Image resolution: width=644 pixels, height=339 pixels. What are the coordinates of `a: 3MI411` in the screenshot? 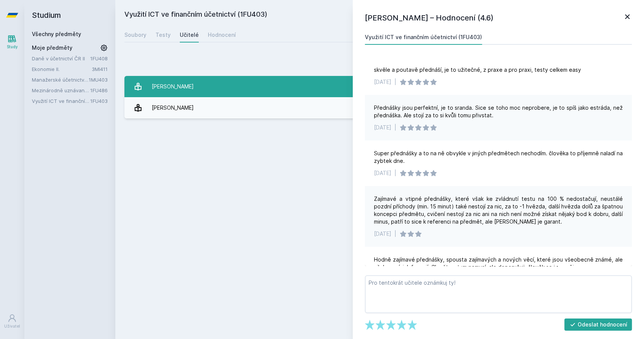 It's located at (100, 69).